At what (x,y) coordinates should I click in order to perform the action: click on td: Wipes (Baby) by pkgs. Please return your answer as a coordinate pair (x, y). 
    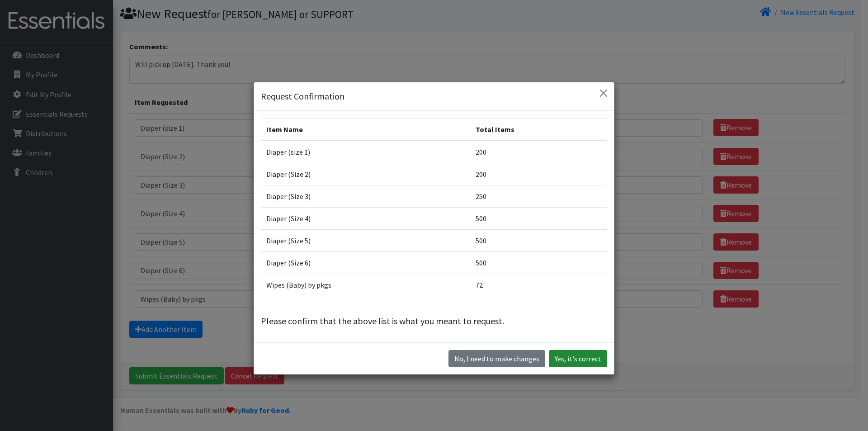
    Looking at the image, I should click on (366, 285).